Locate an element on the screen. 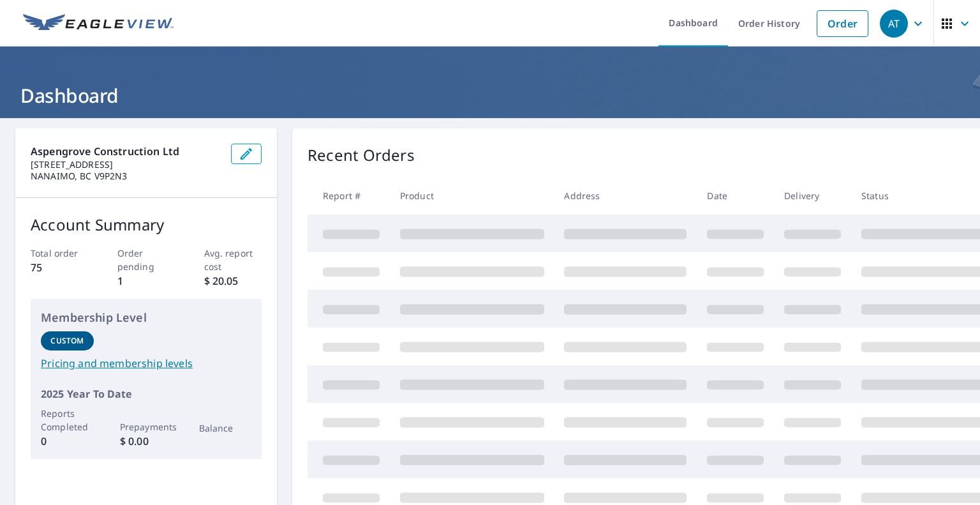  p: Aspengrove Construction Ltd is located at coordinates (126, 152).